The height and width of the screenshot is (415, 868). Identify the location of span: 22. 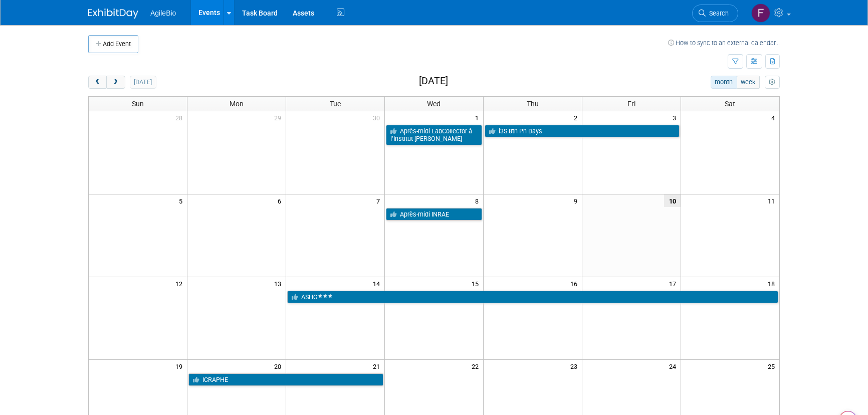
(477, 366).